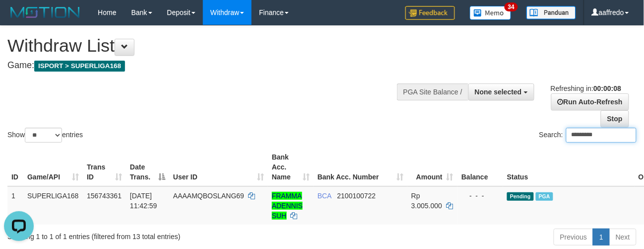 This screenshot has height=249, width=644. I want to click on th: User ID: activate to sort column ascending, so click(218, 167).